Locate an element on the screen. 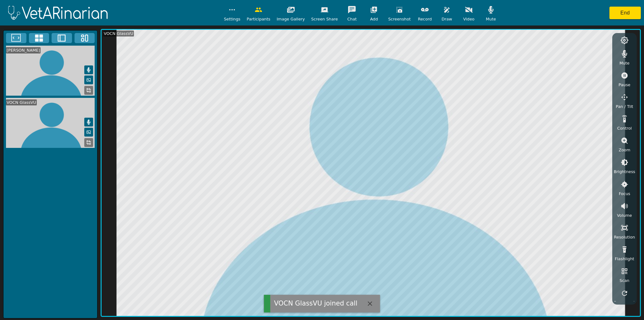 The image size is (644, 320). span: Chat is located at coordinates (352, 19).